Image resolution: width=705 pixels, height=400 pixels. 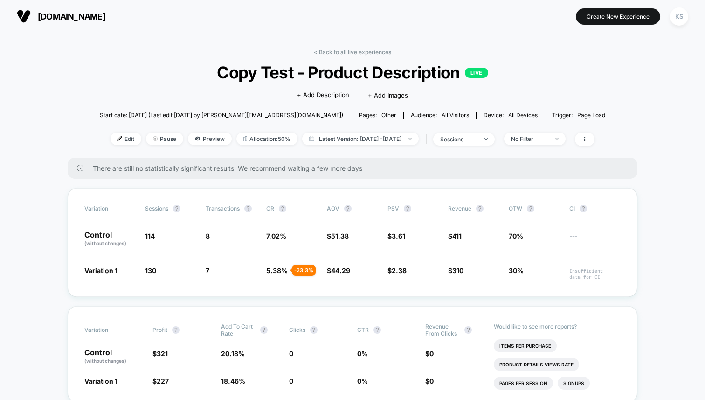 I want to click on span: + Add Description, so click(x=323, y=95).